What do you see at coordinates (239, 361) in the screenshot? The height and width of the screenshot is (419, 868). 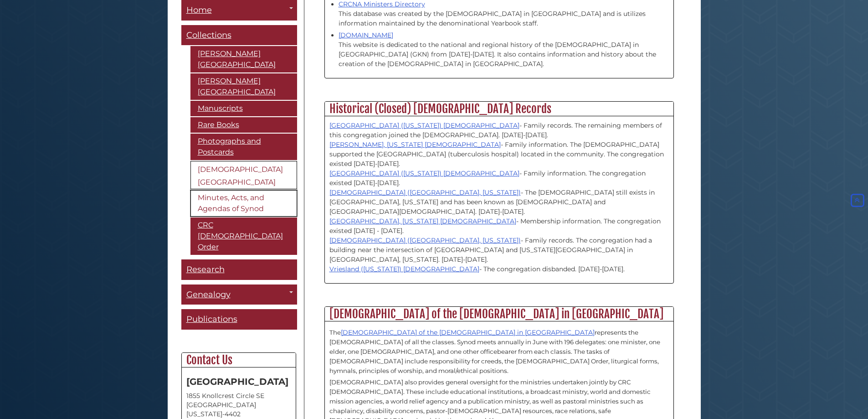 I see `h2: Contact Us` at bounding box center [239, 361].